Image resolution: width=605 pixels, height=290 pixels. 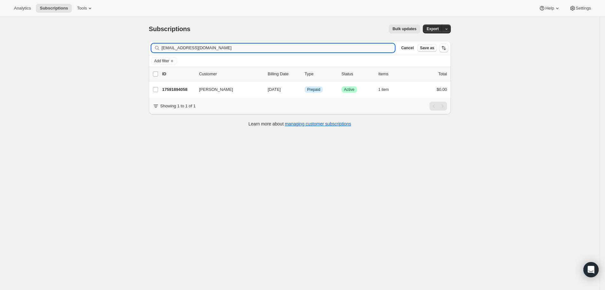 What do you see at coordinates (438, 106) in the screenshot?
I see `nav: Pagination` at bounding box center [438, 106].